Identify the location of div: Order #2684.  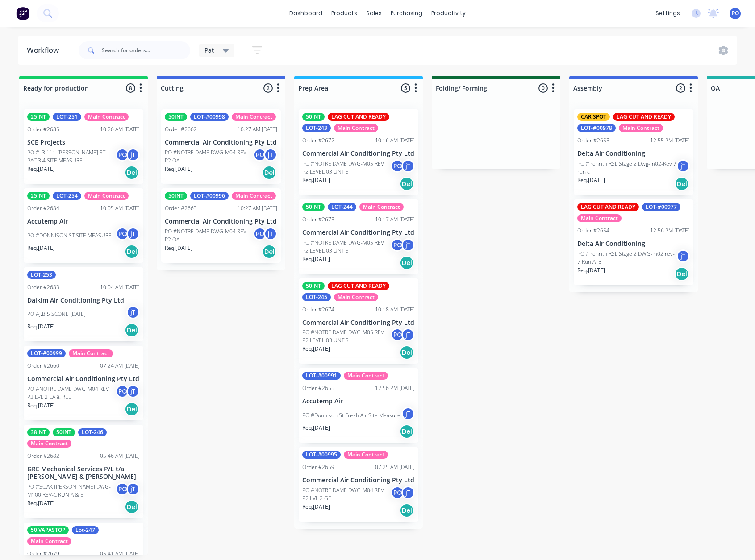
(43, 209).